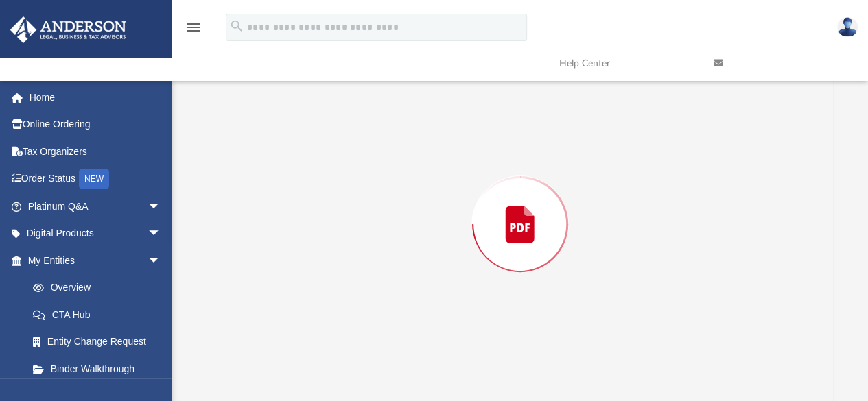  What do you see at coordinates (626, 63) in the screenshot?
I see `a: Help Center` at bounding box center [626, 63].